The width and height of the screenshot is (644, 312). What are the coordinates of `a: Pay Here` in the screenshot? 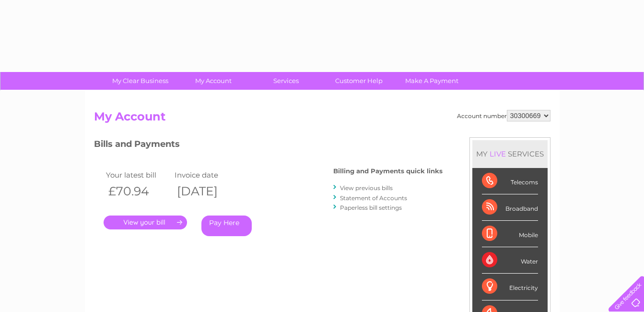 It's located at (227, 226).